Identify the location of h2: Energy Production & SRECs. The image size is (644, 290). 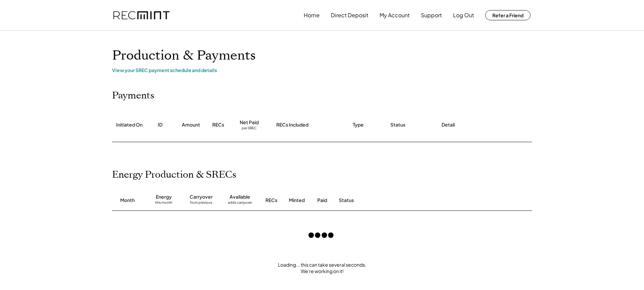
(174, 175).